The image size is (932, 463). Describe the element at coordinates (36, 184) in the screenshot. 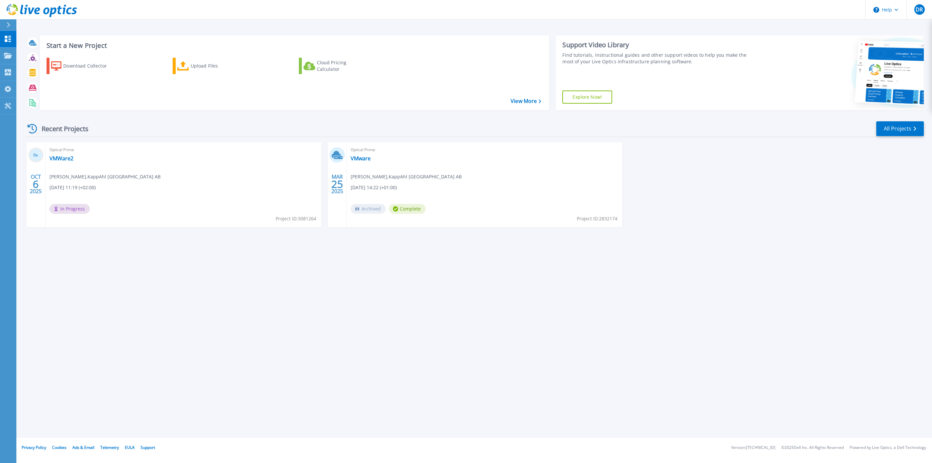

I see `span: 6` at that location.